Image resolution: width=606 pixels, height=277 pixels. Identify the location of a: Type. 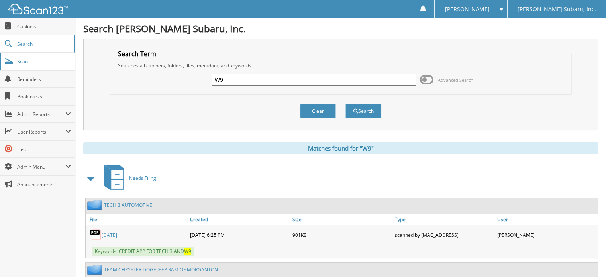
(444, 219).